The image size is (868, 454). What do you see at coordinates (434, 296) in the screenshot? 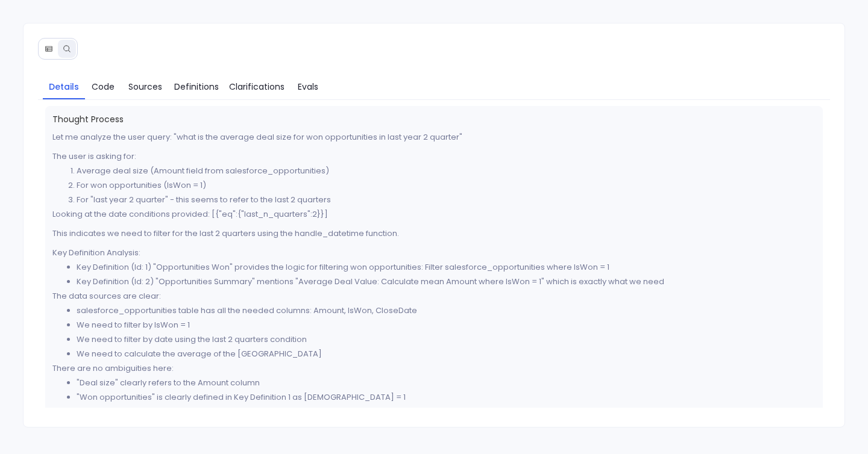
I see `p: The data sources are clear:` at bounding box center [434, 296].